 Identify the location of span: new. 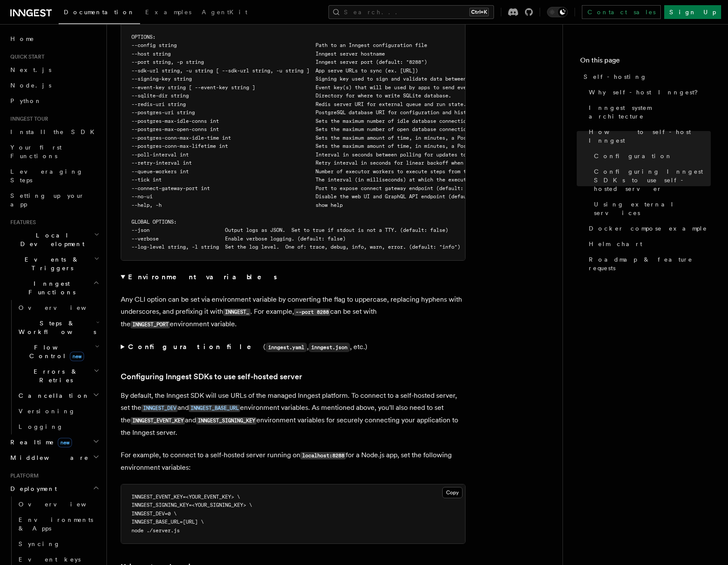
(65, 443).